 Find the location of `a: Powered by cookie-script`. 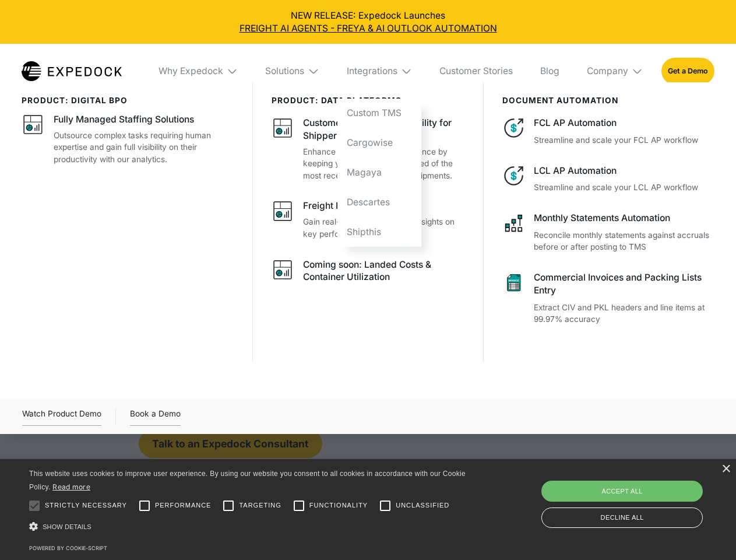

a: Powered by cookie-script is located at coordinates (68, 547).